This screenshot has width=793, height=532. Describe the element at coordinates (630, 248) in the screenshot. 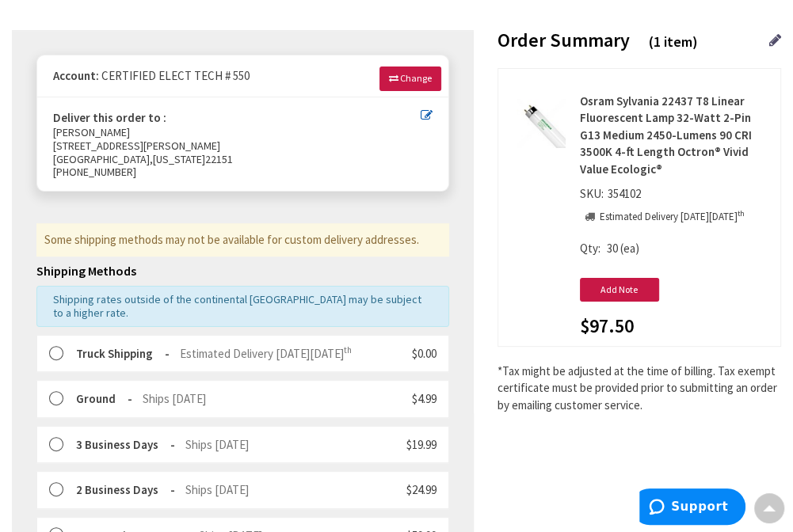

I see `span: (ea)` at that location.